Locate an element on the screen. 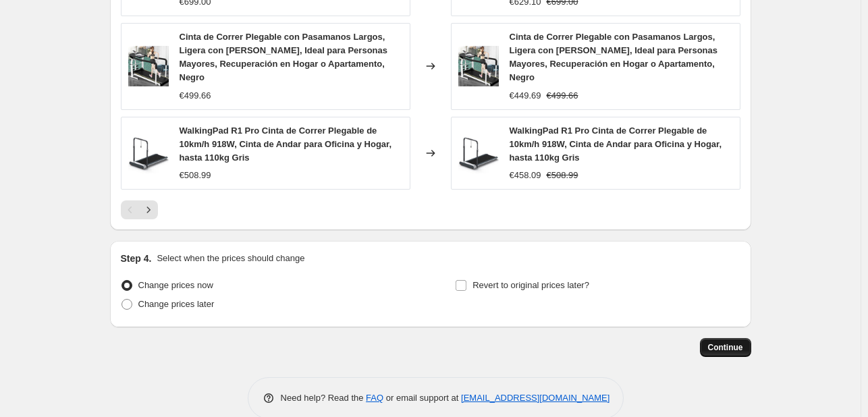 This screenshot has height=417, width=868. nav: Pagination is located at coordinates (139, 210).